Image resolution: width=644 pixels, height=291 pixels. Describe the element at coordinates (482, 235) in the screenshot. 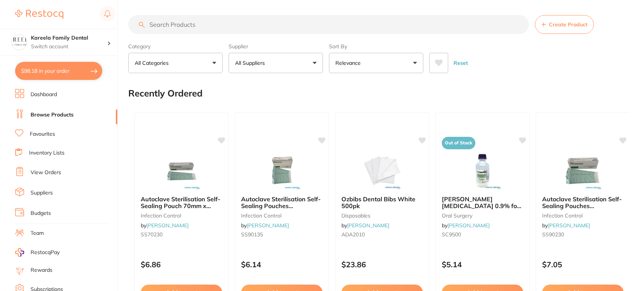

I see `small: SC9500` at that location.